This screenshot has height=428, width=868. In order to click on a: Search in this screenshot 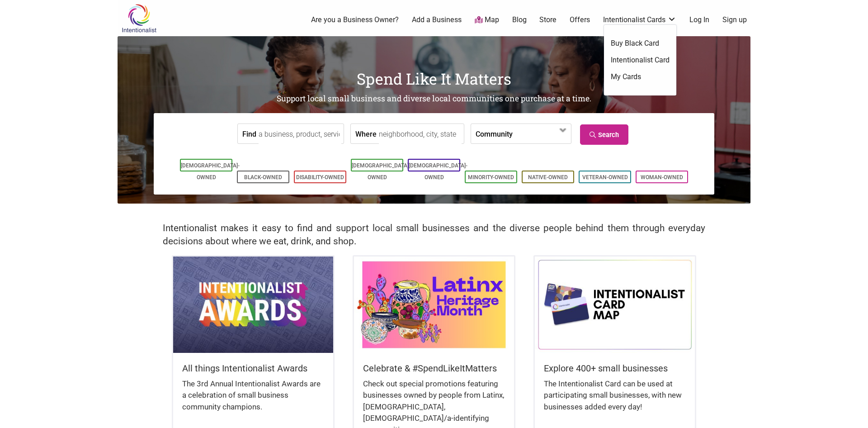, I will do `click(604, 134)`.